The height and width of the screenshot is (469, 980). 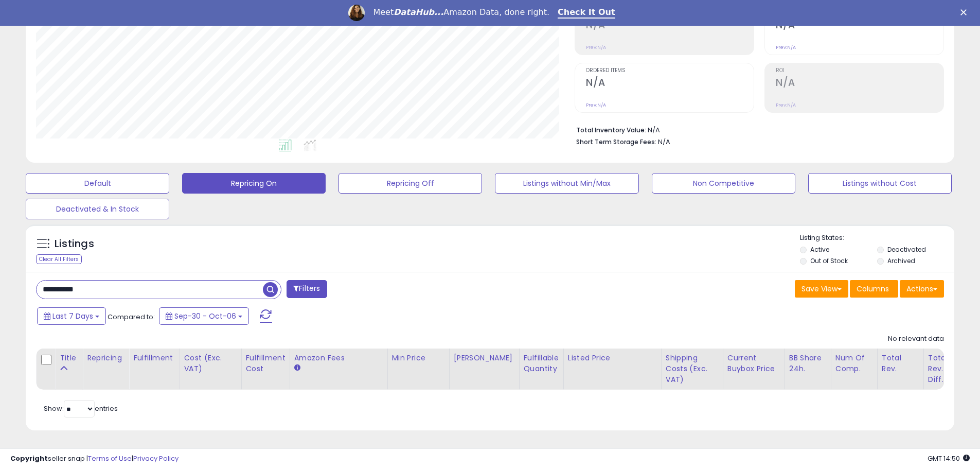 I want to click on span: Columns, so click(x=873, y=289).